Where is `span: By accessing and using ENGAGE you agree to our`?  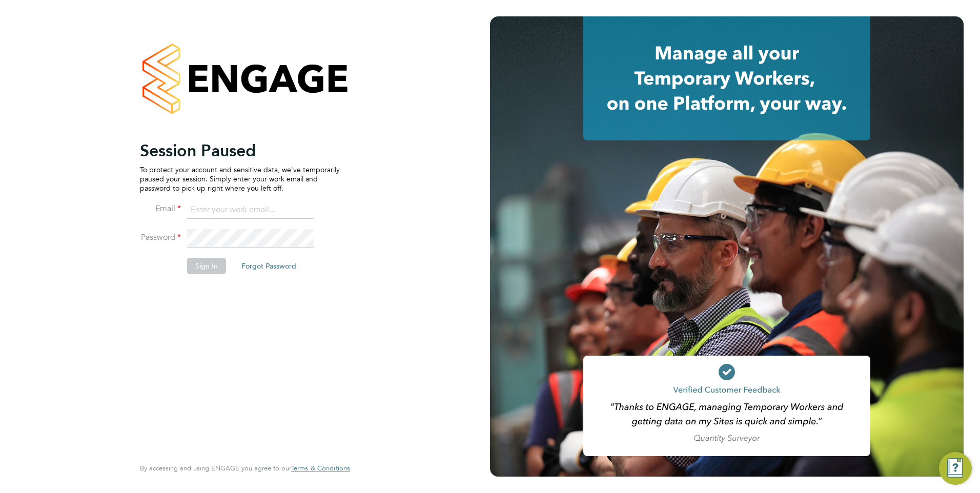 span: By accessing and using ENGAGE you agree to our is located at coordinates (245, 468).